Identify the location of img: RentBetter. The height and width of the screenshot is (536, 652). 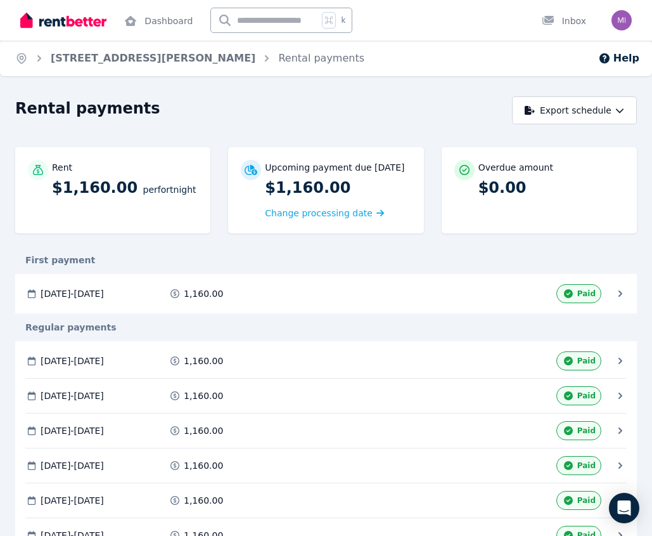
(63, 20).